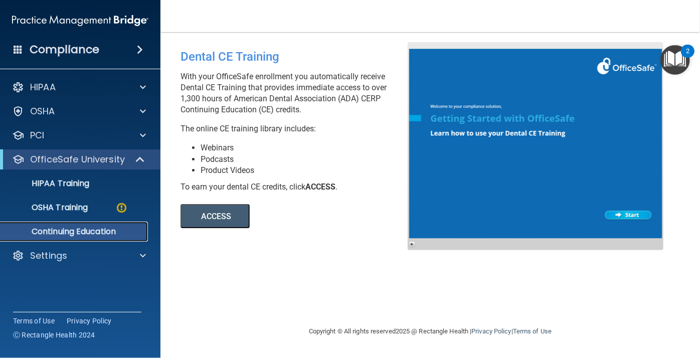  I want to click on span: Ⓒ Rectangle Health 2024, so click(54, 335).